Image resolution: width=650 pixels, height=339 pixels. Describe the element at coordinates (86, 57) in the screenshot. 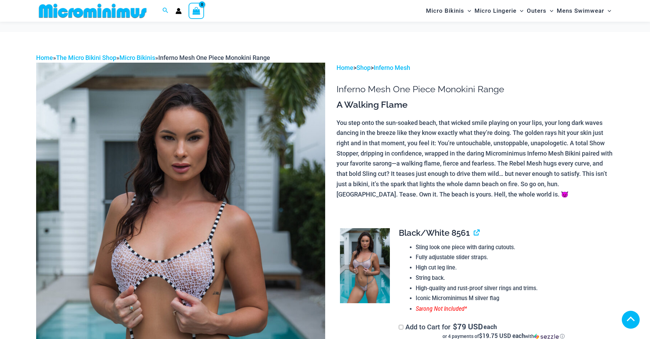

I see `a: The Micro Bikini Shop` at that location.